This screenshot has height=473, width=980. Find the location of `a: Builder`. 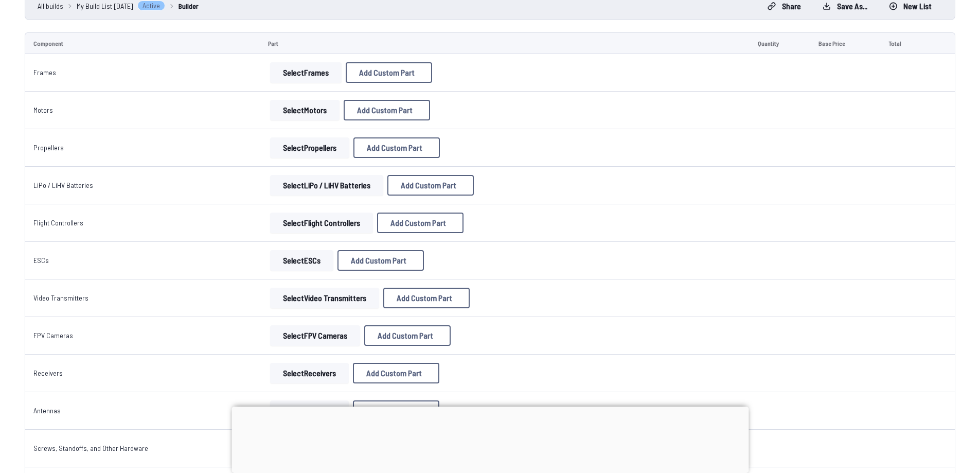

a: Builder is located at coordinates (188, 6).